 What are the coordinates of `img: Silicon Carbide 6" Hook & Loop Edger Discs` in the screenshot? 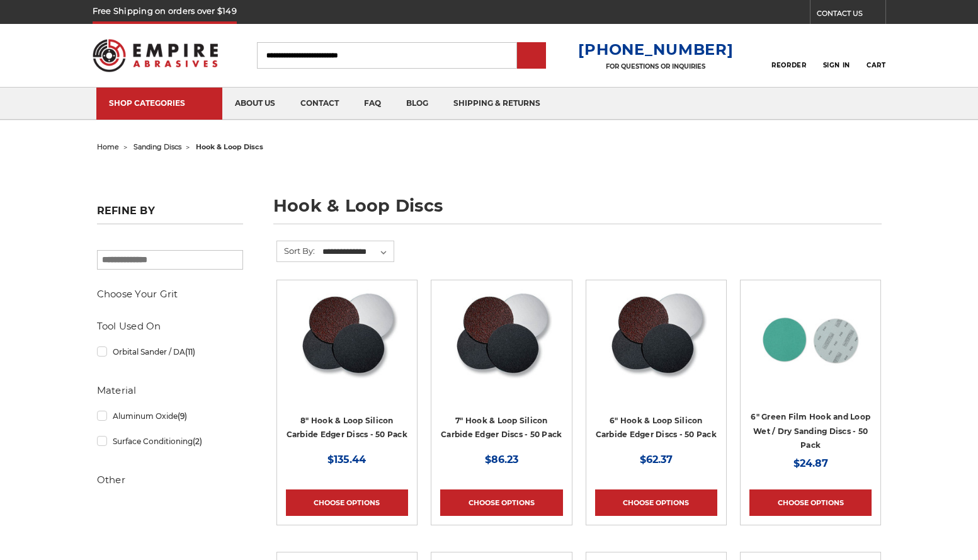 It's located at (656, 340).